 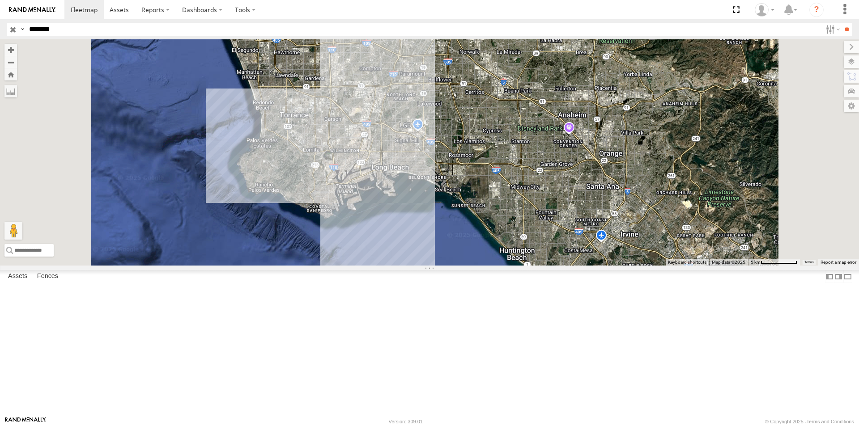 I want to click on label: Dock Summary Table to the Right, so click(x=838, y=276).